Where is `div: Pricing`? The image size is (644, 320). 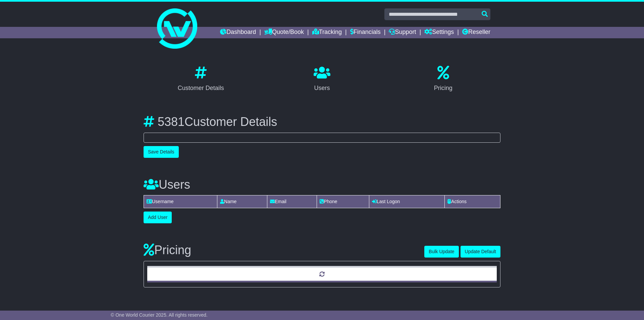 div: Pricing is located at coordinates (443, 88).